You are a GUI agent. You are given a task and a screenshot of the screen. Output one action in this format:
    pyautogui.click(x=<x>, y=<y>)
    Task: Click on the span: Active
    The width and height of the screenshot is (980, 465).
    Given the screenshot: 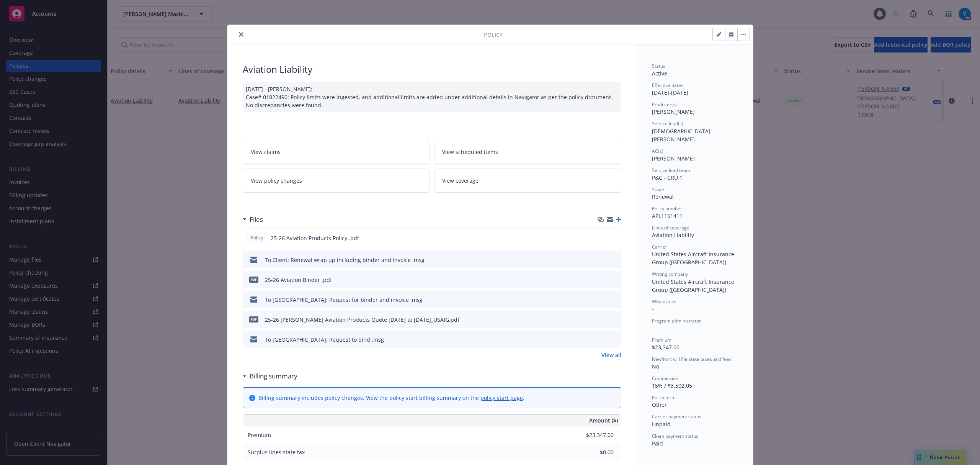 What is the action you would take?
    pyautogui.click(x=660, y=73)
    